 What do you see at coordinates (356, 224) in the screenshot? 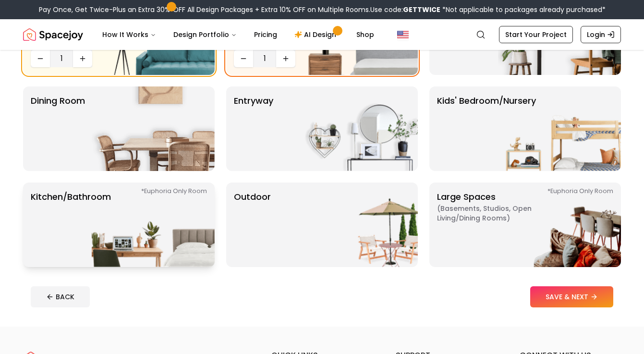
I see `img: Outdoor` at bounding box center [356, 224].